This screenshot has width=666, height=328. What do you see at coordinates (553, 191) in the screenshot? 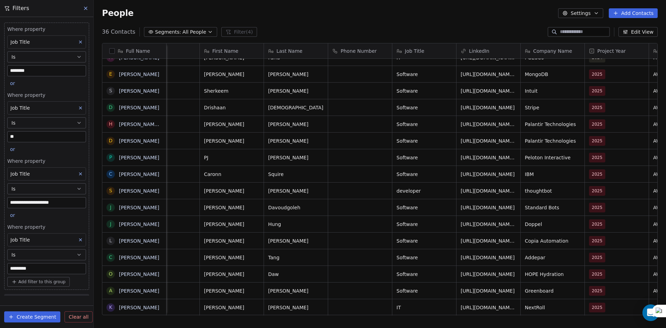
I see `span: thoughtbot` at bounding box center [553, 191].